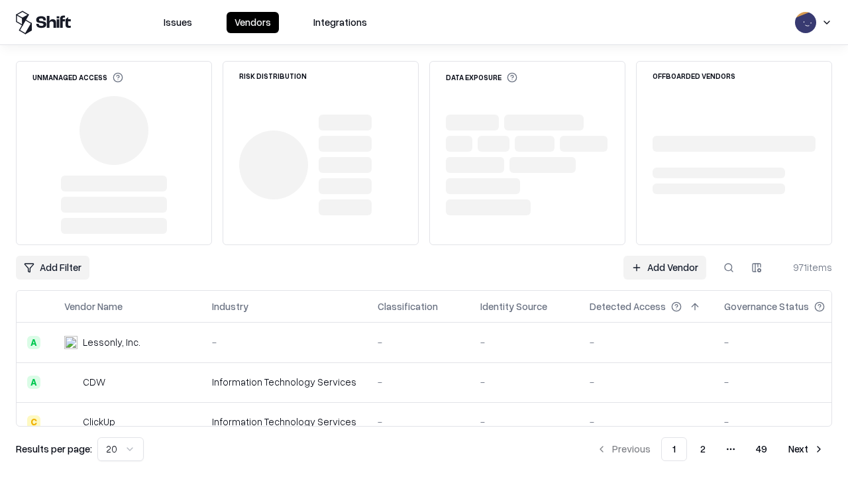 This screenshot has height=477, width=848. Describe the element at coordinates (252, 23) in the screenshot. I see `button: Vendors` at that location.